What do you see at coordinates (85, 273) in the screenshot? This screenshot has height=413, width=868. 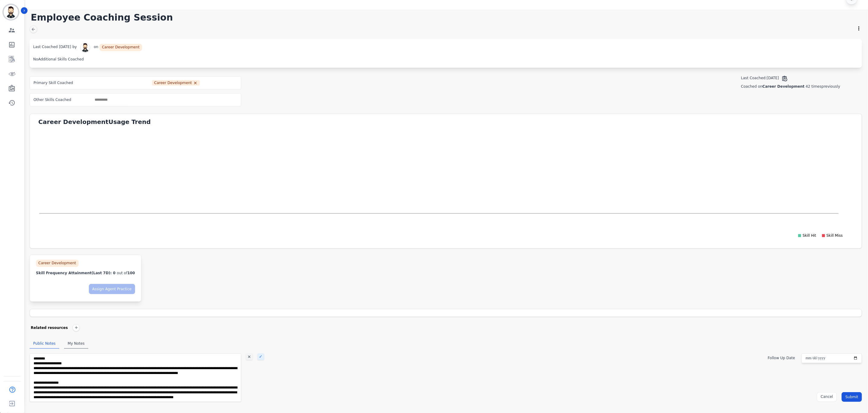 I see `div: Skill Frequency Attainment 0 100` at bounding box center [85, 273].